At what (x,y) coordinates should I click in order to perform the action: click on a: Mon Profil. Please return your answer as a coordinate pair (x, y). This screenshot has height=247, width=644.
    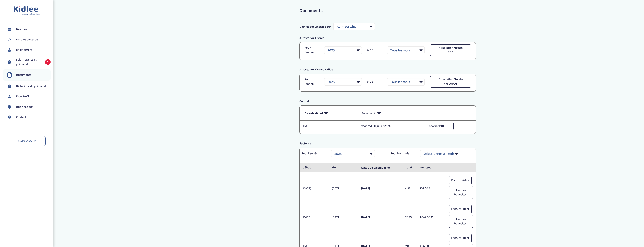
    Looking at the image, I should click on (28, 97).